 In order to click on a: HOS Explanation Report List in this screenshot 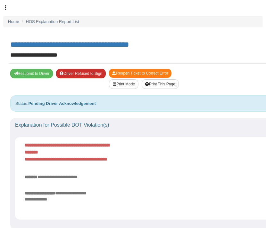, I will do `click(53, 21)`.